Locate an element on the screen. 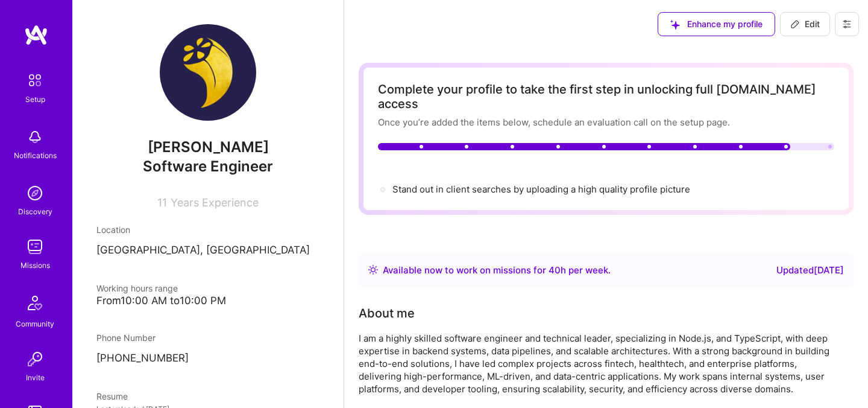 The width and height of the screenshot is (868, 408). div: Stand out in client searches by uploading a high quality profile picture is located at coordinates (541, 189).